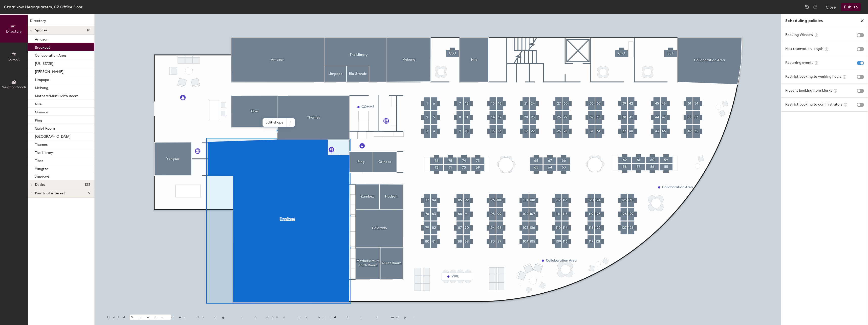 This screenshot has height=325, width=868. Describe the element at coordinates (56, 96) in the screenshot. I see `p: Mothers/Multi Faith Room` at that location.